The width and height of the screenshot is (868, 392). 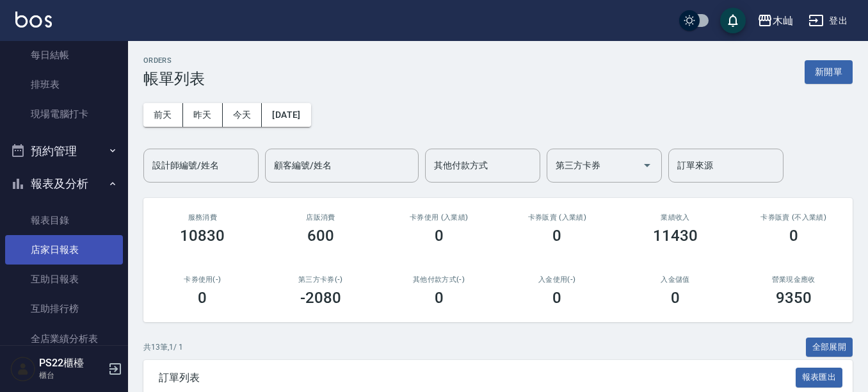 I want to click on button: 報表及分析, so click(x=64, y=184).